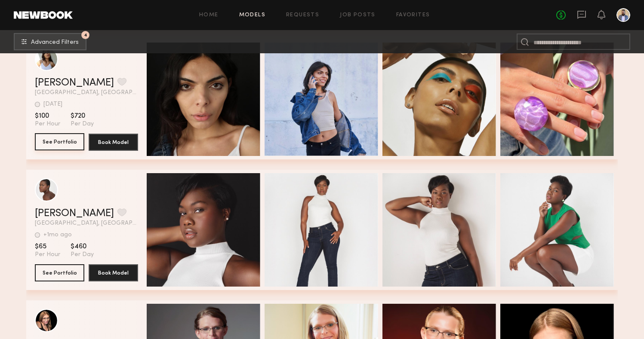 This screenshot has width=644, height=339. What do you see at coordinates (58, 235) in the screenshot?
I see `div: +1mo ago` at bounding box center [58, 235].